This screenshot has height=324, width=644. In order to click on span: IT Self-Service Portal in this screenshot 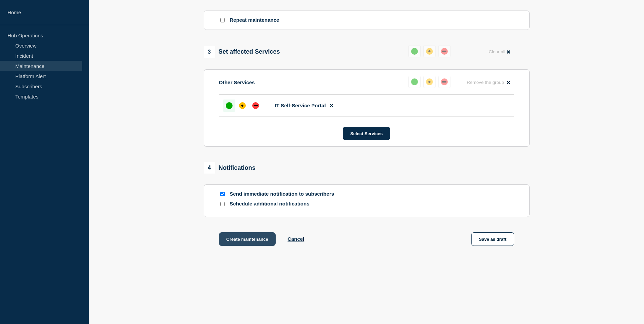, I will do `click(300, 106)`.